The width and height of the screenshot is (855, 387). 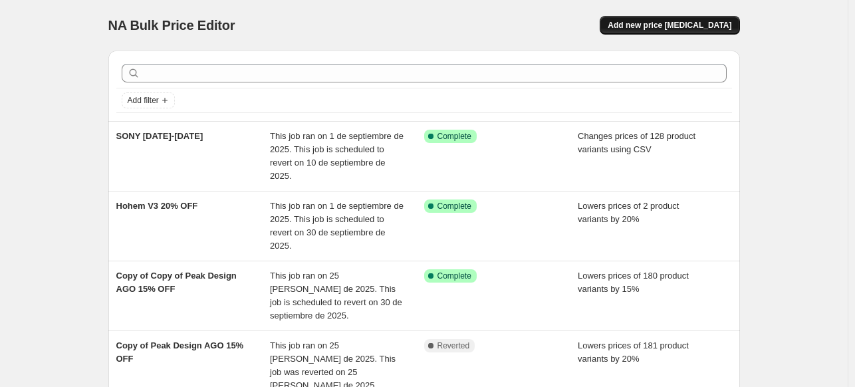 What do you see at coordinates (633, 352) in the screenshot?
I see `span: Lowers prices of 181 product variants by 20%` at bounding box center [633, 352].